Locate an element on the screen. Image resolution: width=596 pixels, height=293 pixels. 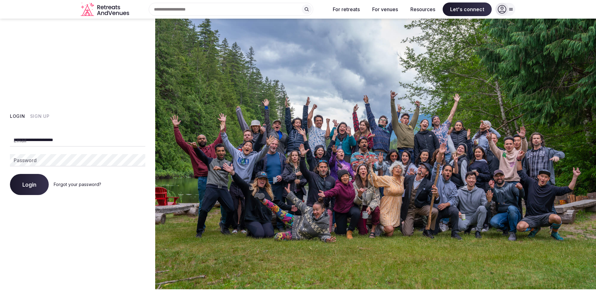
button: For retreats is located at coordinates (346, 9).